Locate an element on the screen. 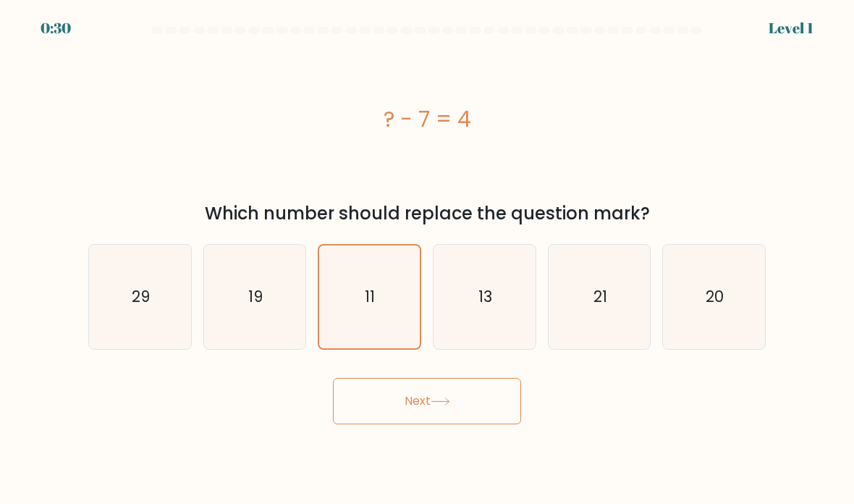  text: 19 is located at coordinates (255, 296).